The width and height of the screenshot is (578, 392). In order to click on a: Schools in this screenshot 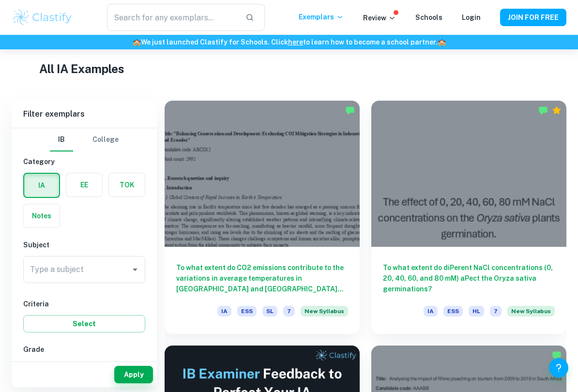, I will do `click(429, 17)`.